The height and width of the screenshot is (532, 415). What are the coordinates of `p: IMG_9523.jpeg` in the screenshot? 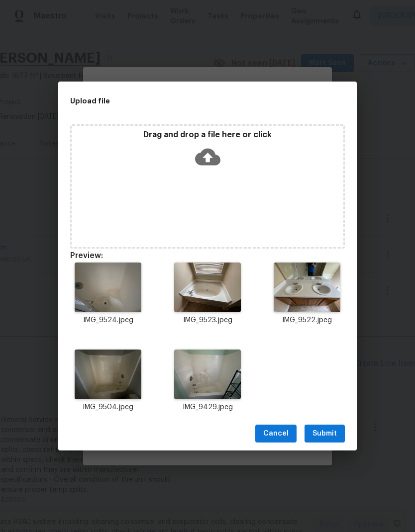 It's located at (207, 320).